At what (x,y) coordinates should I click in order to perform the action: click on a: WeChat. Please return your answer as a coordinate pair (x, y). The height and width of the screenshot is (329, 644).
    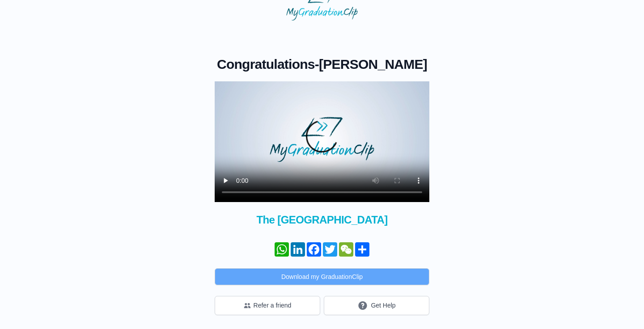
    Looking at the image, I should click on (346, 250).